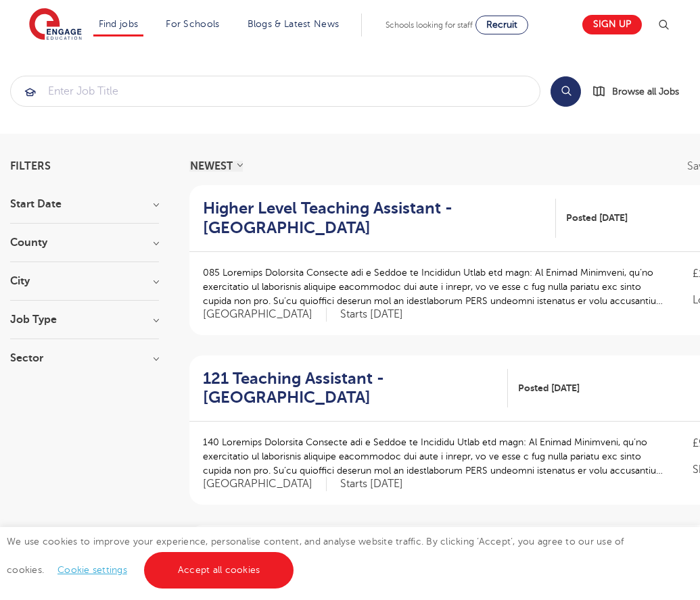 Image resolution: width=700 pixels, height=600 pixels. I want to click on p: 085 Loremips Dolorsita Consecte adi e Seddoe te Incididun Utlab etd magn: Al Enimad Minimveni, qu..., so click(434, 287).